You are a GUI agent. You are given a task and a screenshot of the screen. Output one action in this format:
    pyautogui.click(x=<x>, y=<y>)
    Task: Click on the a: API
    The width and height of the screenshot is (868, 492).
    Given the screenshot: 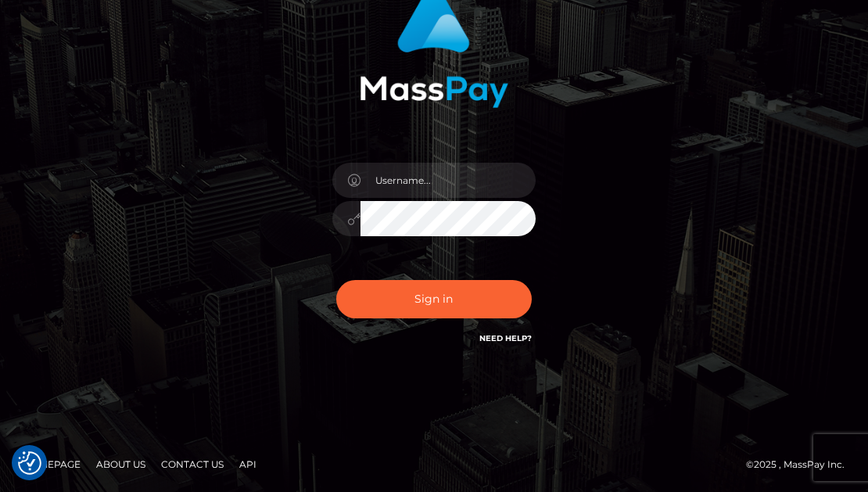 What is the action you would take?
    pyautogui.click(x=248, y=464)
    